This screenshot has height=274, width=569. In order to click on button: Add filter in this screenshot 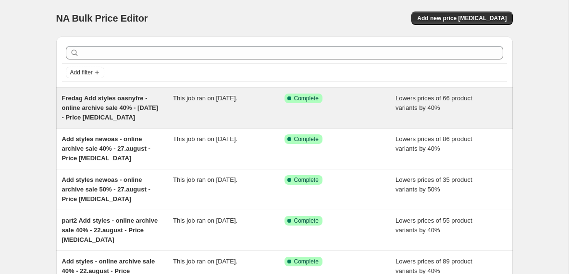, I will do `click(85, 73)`.